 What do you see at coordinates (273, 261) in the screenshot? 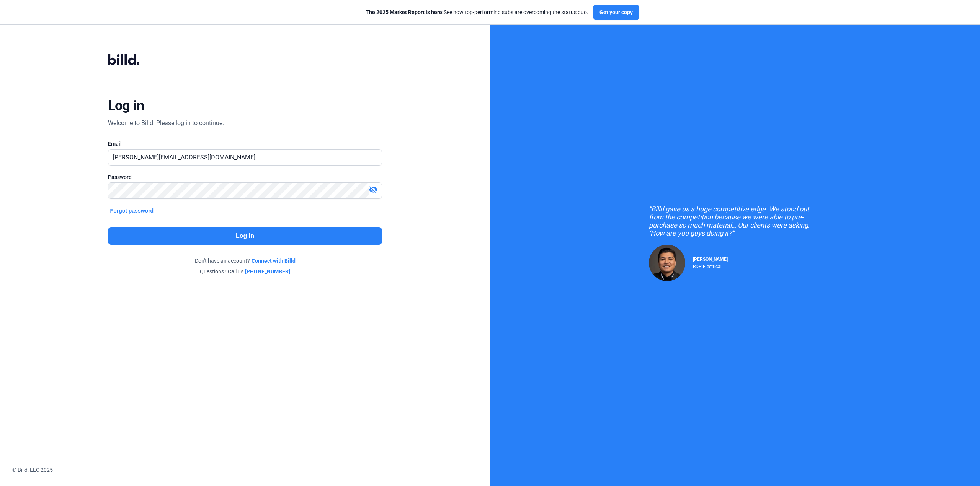
I see `a: Connect with Billd` at bounding box center [273, 261].